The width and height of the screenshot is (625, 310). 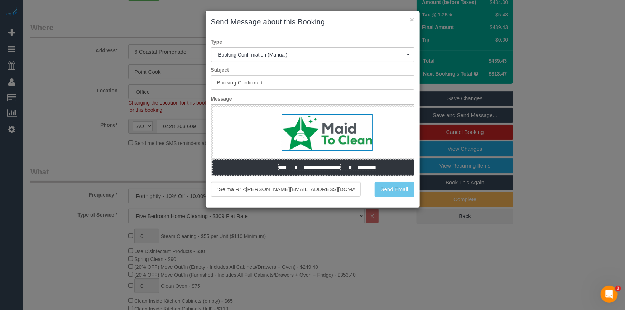 What do you see at coordinates (313, 70) in the screenshot?
I see `label: Subject` at bounding box center [313, 70].